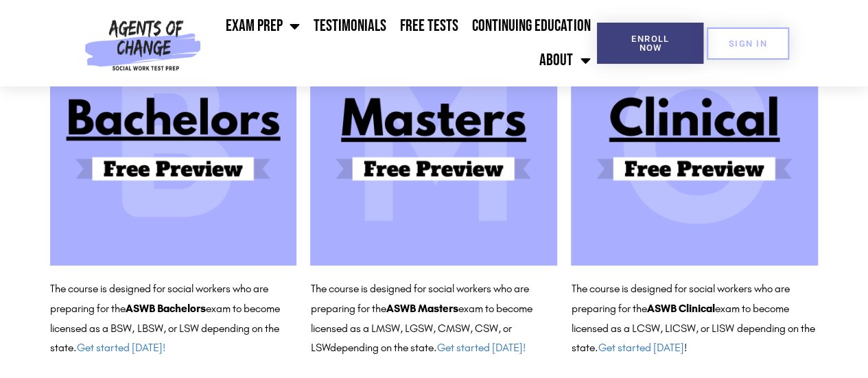 The image size is (868, 378). What do you see at coordinates (421, 308) in the screenshot?
I see `b: ASWB Masters` at bounding box center [421, 308].